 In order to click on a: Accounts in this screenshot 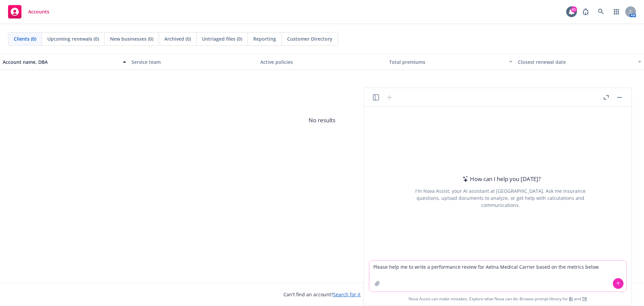, I will do `click(29, 12)`.